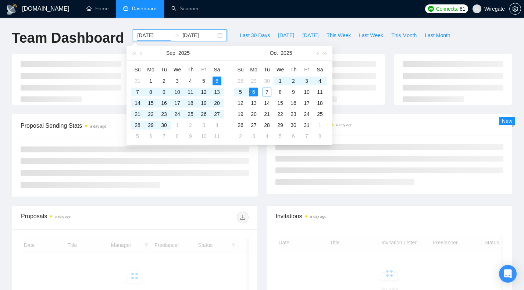 Image resolution: width=524 pixels, height=290 pixels. What do you see at coordinates (241, 125) in the screenshot?
I see `td: 2025-10-26` at bounding box center [241, 125].